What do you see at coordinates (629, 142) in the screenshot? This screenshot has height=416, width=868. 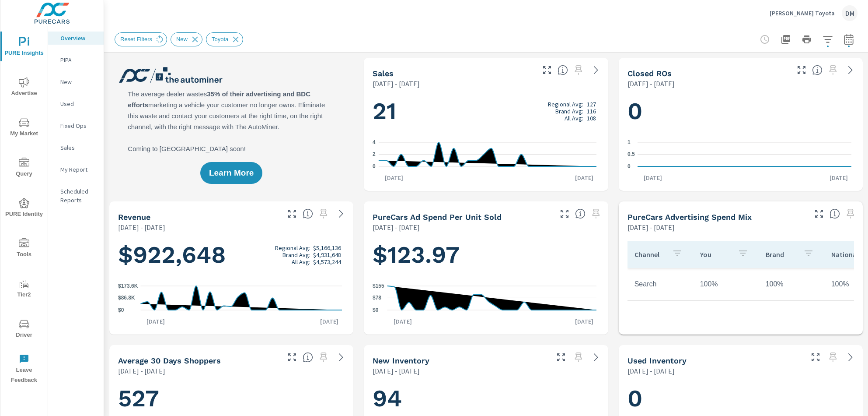 I see `text: 1` at bounding box center [629, 142].